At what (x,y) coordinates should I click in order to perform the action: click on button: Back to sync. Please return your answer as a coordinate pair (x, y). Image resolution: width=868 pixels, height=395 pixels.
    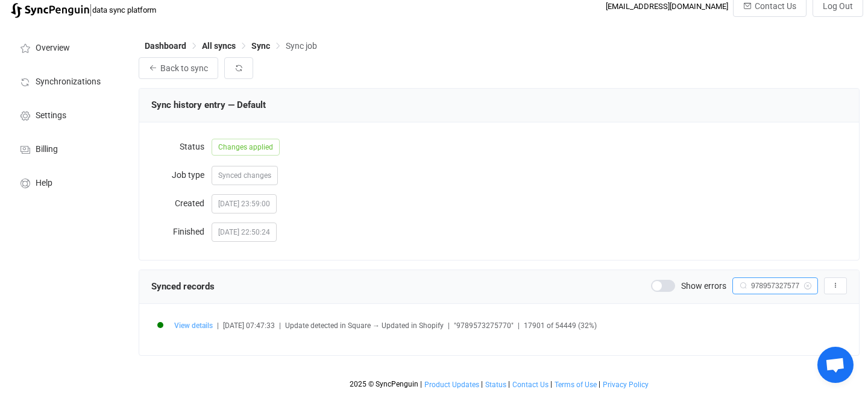
    Looking at the image, I should click on (178, 68).